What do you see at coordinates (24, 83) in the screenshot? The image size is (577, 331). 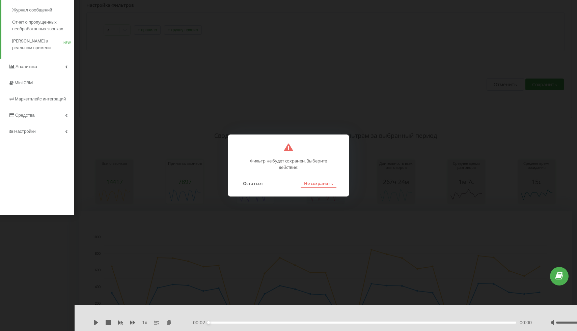 I see `span: Mini CRM` at bounding box center [24, 83].